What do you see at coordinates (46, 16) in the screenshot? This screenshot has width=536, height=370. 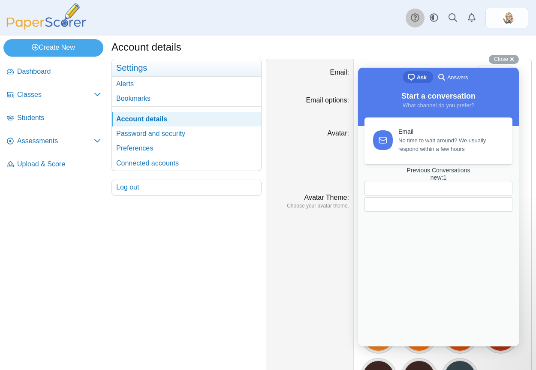 I see `img: PaperScorer` at bounding box center [46, 16].